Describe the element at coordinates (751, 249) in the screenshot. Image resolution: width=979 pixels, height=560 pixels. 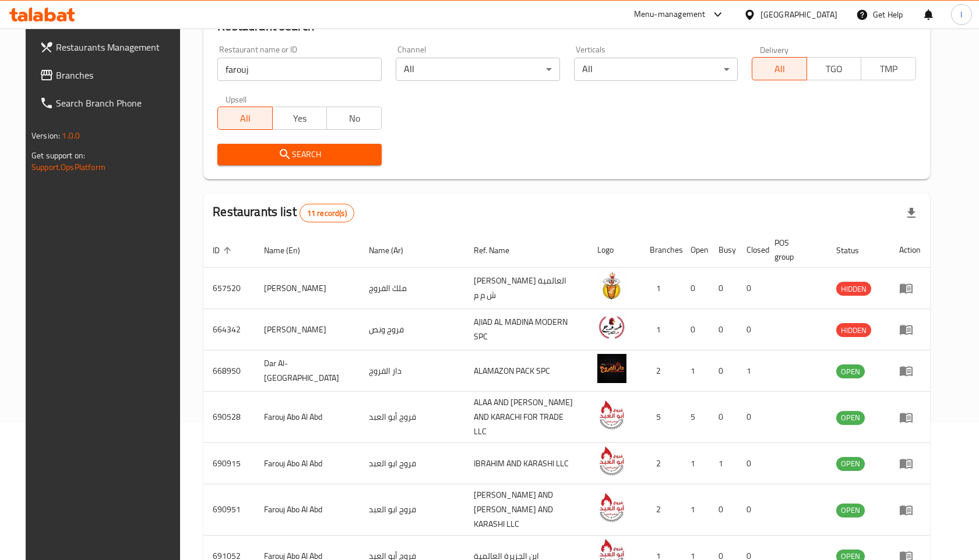
I see `th: Closed` at that location.